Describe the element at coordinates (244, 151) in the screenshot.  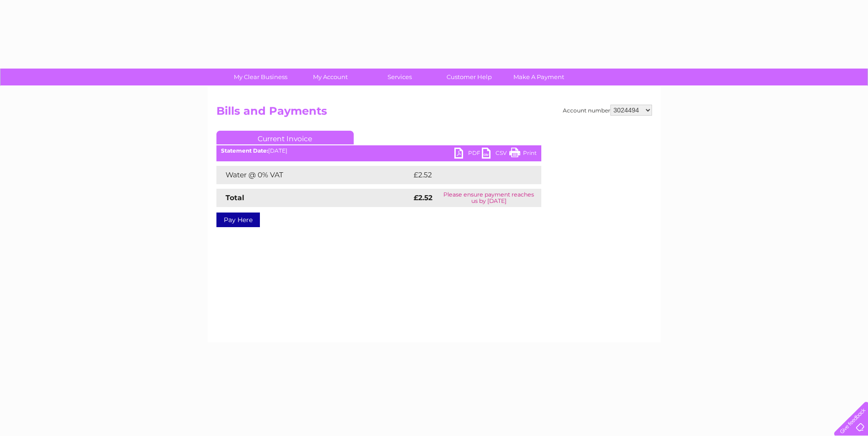
I see `b: Statement Date:` at that location.